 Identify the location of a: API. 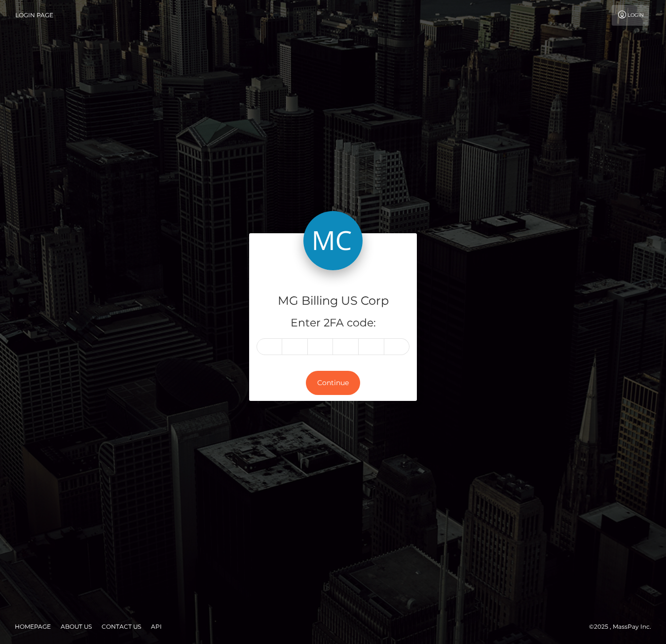
(156, 626).